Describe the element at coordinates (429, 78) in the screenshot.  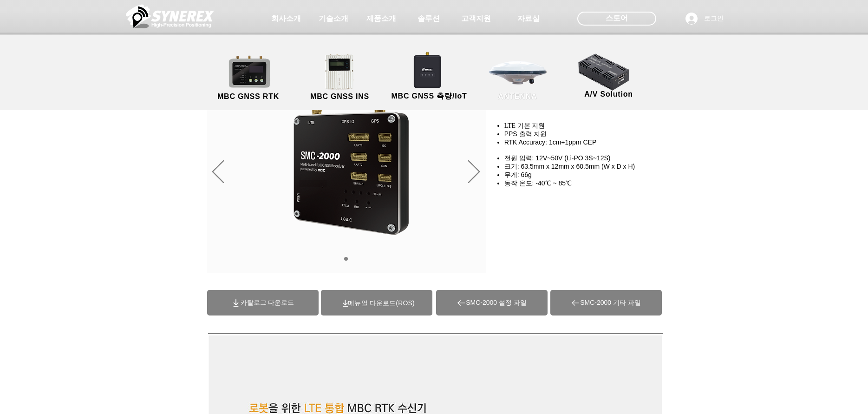
I see `a: MBC GNSS 측량/IoT` at that location.